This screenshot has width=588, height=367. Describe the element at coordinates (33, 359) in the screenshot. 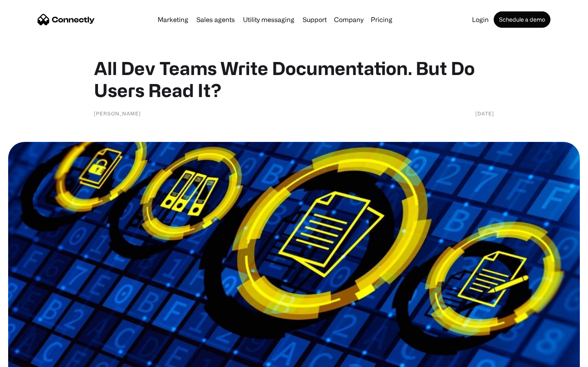

I see `ul: Language list` at that location.